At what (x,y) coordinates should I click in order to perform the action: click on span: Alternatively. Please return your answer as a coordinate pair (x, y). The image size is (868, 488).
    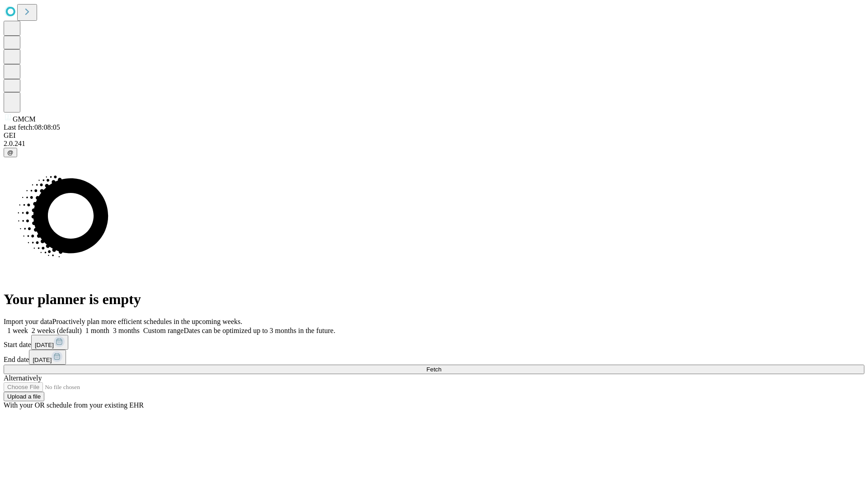
    Looking at the image, I should click on (23, 378).